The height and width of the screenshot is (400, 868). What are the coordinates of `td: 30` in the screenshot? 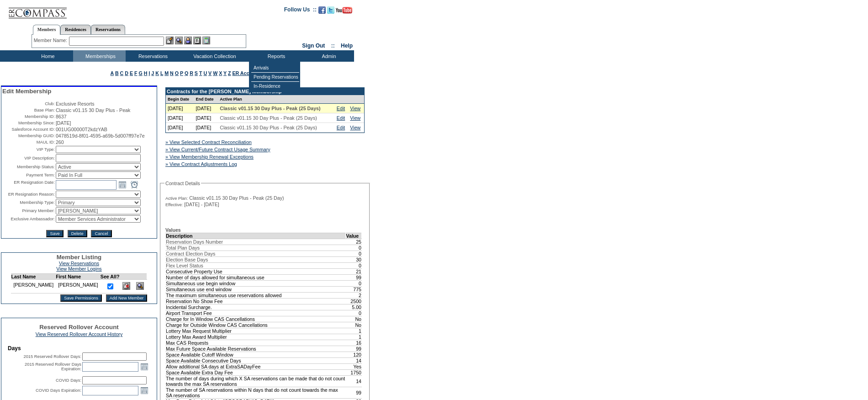 It's located at (353, 259).